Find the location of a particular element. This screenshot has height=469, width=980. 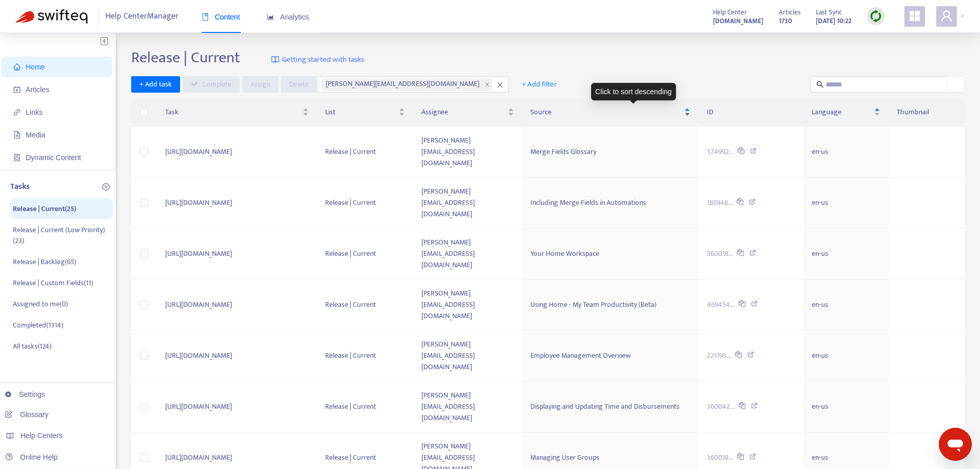

p: Release | Custom Fields ( 11 ) is located at coordinates (53, 283).